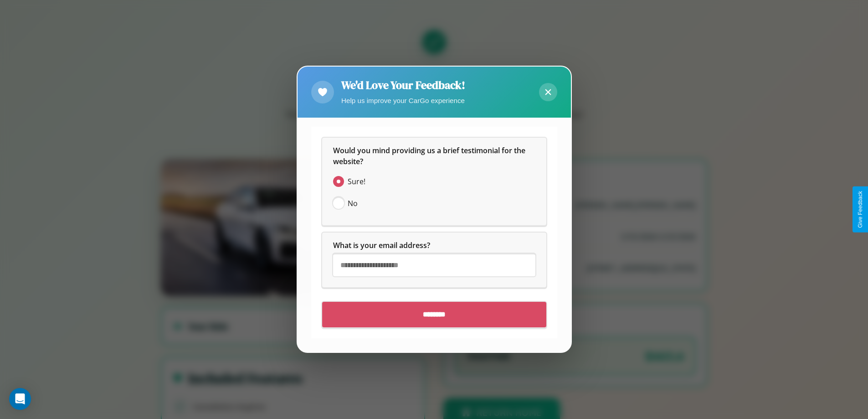 The height and width of the screenshot is (419, 868). What do you see at coordinates (352, 204) in the screenshot?
I see `span: No` at bounding box center [352, 204].